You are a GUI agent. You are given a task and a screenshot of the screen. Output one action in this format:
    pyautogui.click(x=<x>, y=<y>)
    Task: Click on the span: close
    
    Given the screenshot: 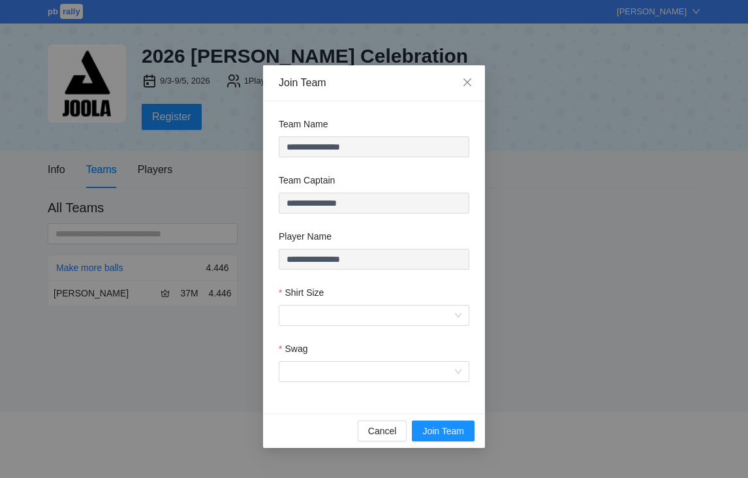 What is the action you would take?
    pyautogui.click(x=467, y=82)
    